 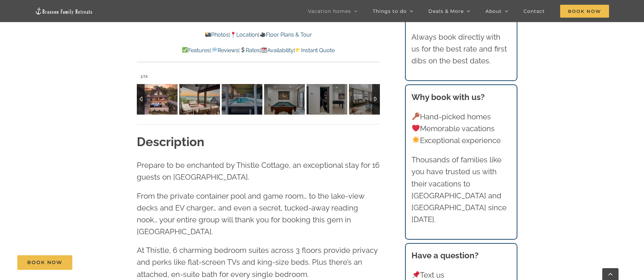 What do you see at coordinates (315, 50) in the screenshot?
I see `a: Instant Quote` at bounding box center [315, 50].